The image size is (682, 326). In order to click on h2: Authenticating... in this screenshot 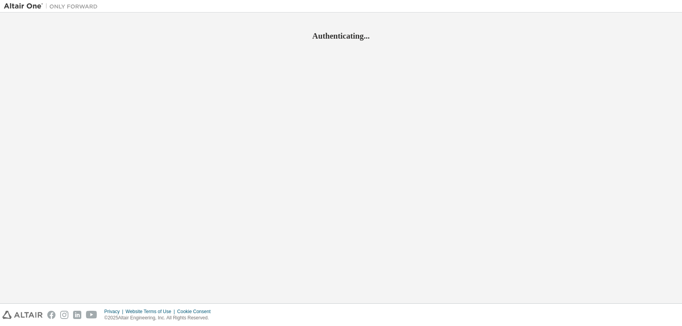, I will do `click(341, 36)`.